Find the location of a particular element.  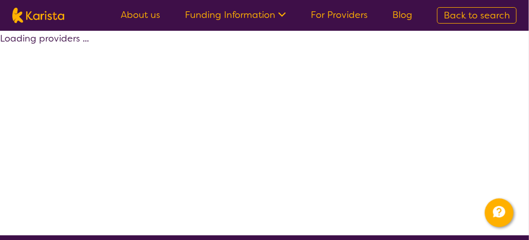

a: For Providers is located at coordinates (339, 15).